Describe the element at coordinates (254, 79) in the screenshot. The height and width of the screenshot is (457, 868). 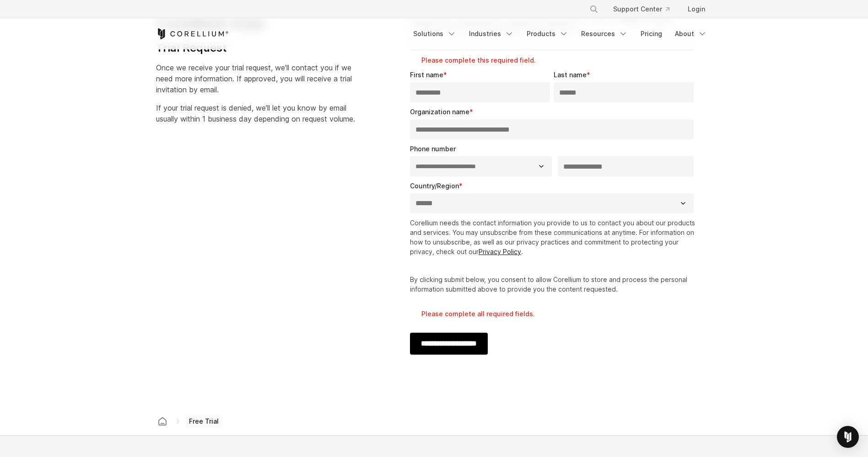
I see `span: Once we receive your trial request, we'll contact you if we need more information. If approved, y...` at that location.